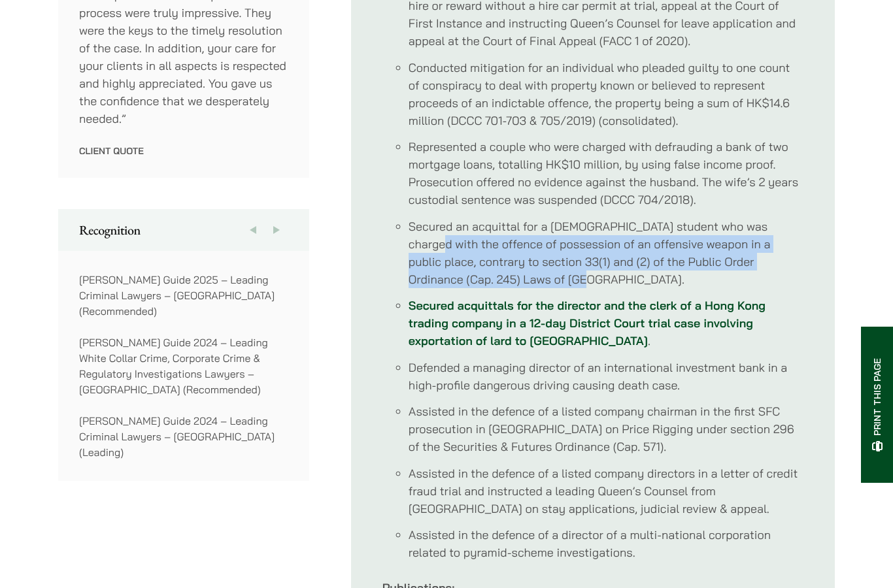  What do you see at coordinates (253, 230) in the screenshot?
I see `button: Previous` at bounding box center [253, 230].